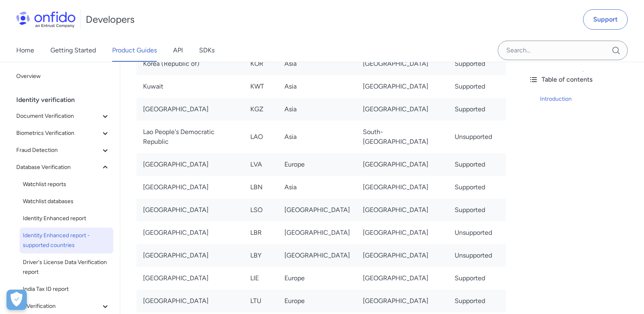 The width and height of the screenshot is (644, 314). I want to click on td: KOR, so click(261, 64).